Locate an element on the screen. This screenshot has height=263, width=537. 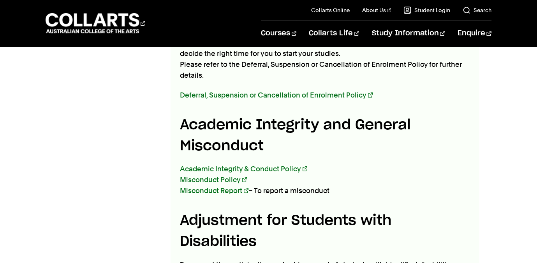
a: Academic Integrity & Conduct Policy is located at coordinates (243, 169).